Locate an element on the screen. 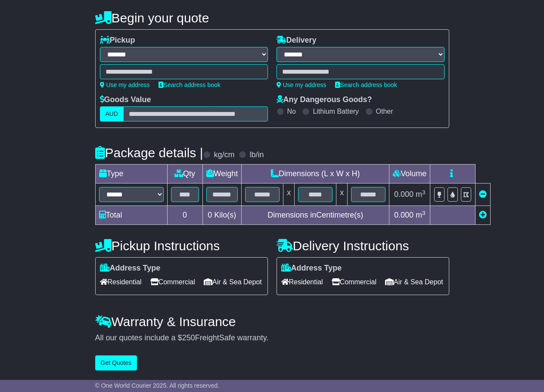 This screenshot has width=544, height=392. span: 0 is located at coordinates (210, 215).